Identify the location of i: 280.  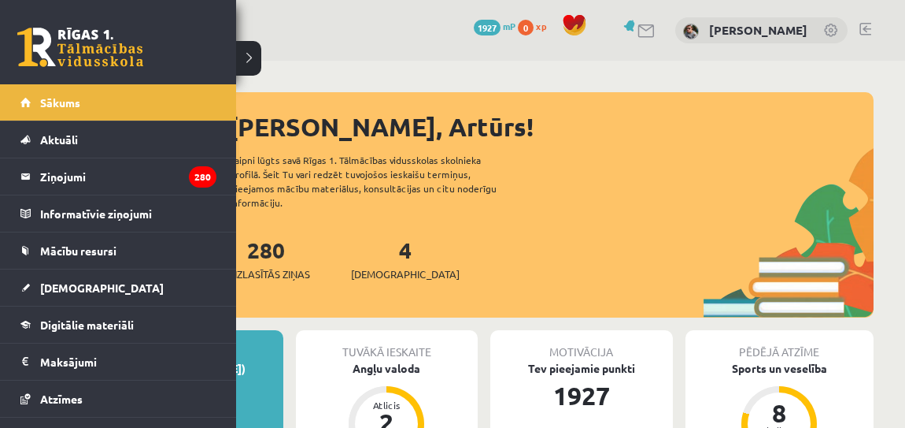
(202, 176).